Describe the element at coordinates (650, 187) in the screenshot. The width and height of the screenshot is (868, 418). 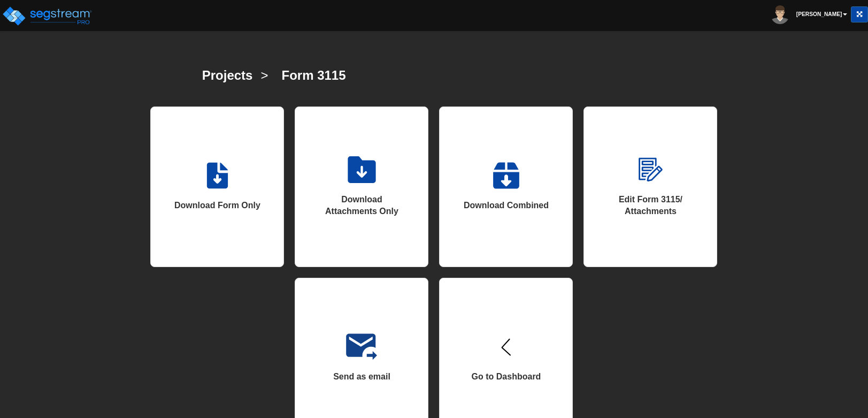
I see `a: Edit Form 3115/ Attachments` at that location.